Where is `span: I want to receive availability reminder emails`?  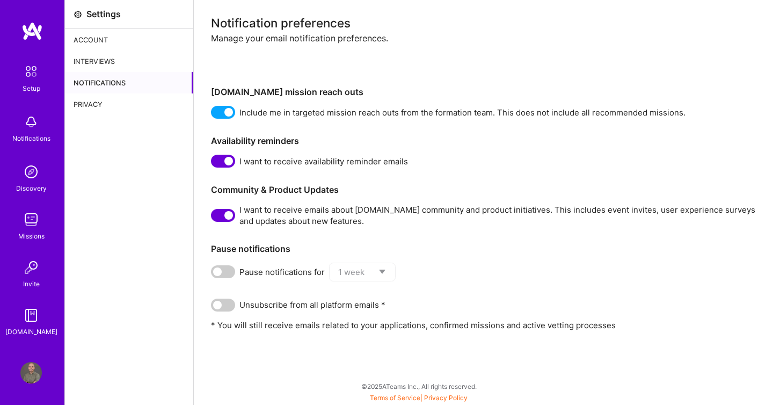 span: I want to receive availability reminder emails is located at coordinates (324, 161).